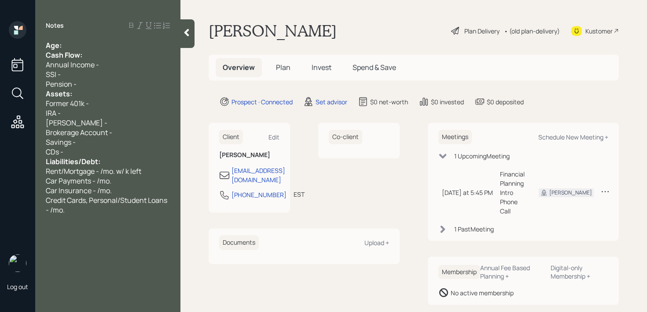  Describe the element at coordinates (18, 286) in the screenshot. I see `div: Log out` at that location.